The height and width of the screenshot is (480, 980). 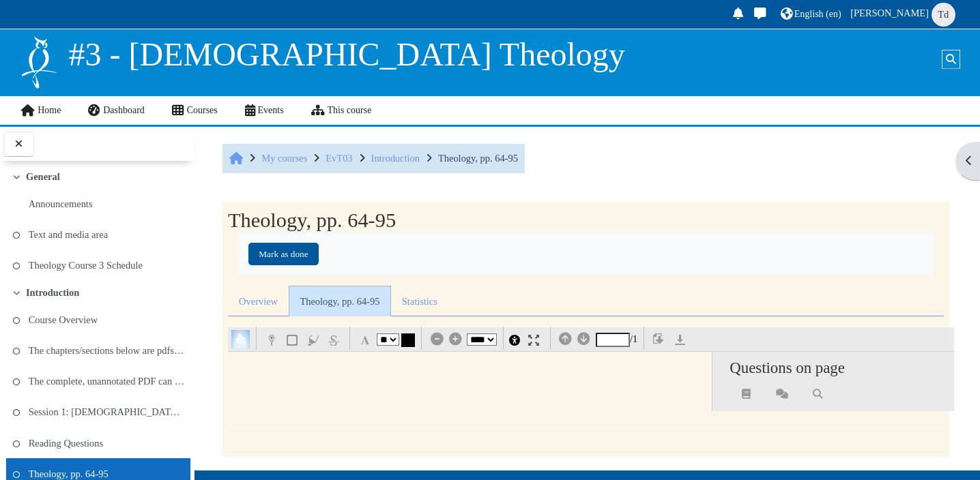 I want to click on h2: Theology, pp. 64-95, so click(x=312, y=220).